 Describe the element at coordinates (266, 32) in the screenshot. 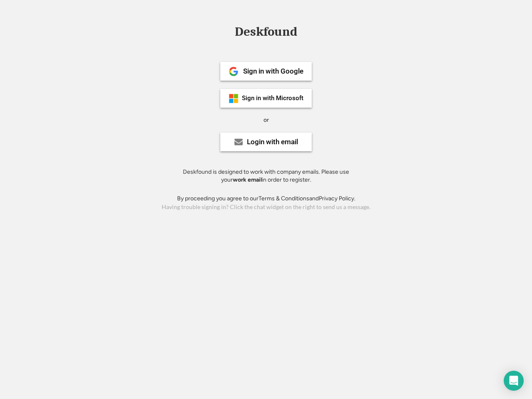

I see `div: Deskfound` at that location.